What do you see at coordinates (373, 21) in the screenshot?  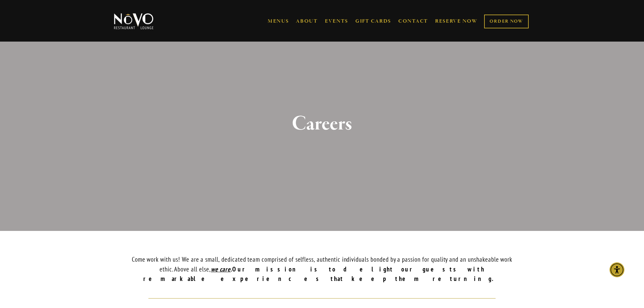 I see `a: GIFT CARDS` at bounding box center [373, 21].